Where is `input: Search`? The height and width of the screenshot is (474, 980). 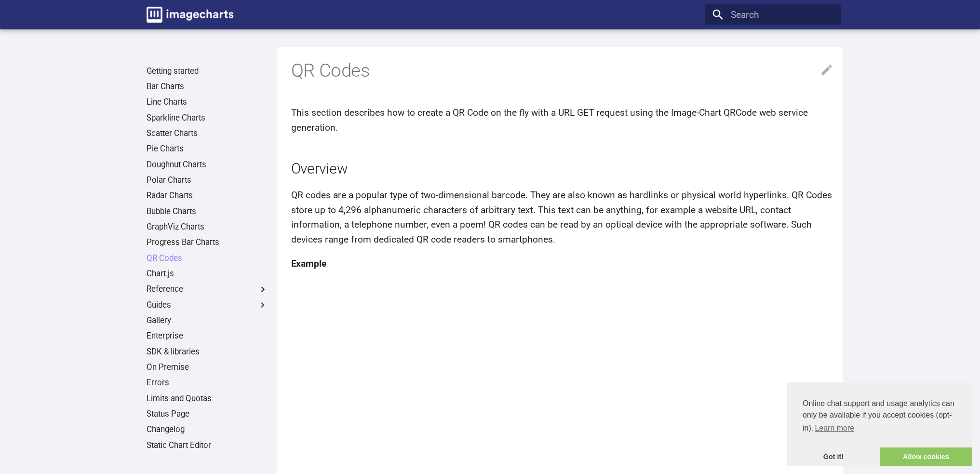
input: Search is located at coordinates (773, 14).